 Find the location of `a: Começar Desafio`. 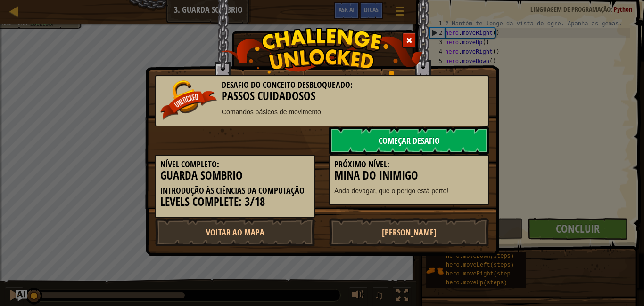

a: Começar Desafio is located at coordinates (409, 140).